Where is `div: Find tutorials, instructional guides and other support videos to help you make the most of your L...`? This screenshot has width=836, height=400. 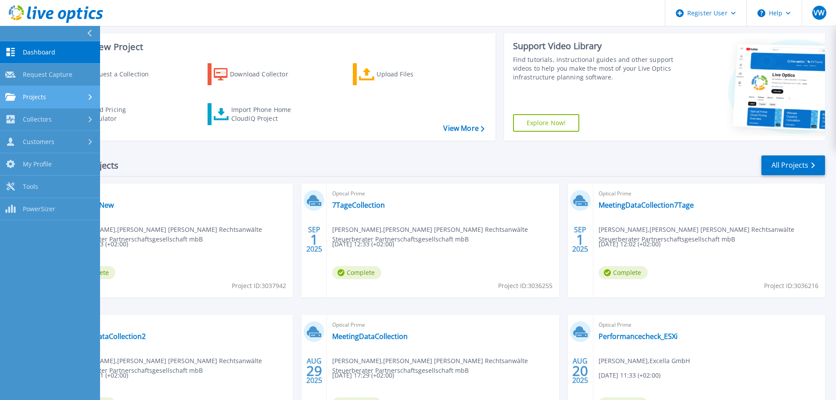
div: Find tutorials, instructional guides and other support videos to help you make the most of your L... is located at coordinates (594, 68).